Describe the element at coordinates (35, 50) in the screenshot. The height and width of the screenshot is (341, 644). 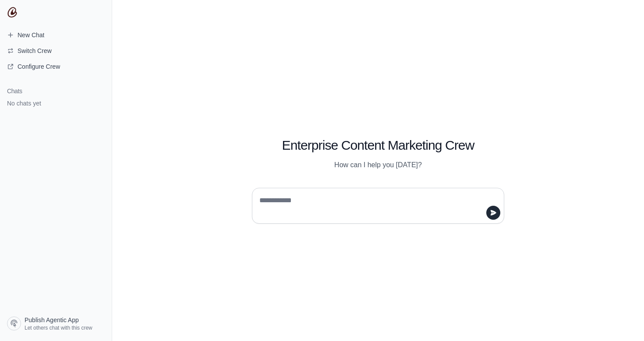
I see `span: Switch Crew` at that location.